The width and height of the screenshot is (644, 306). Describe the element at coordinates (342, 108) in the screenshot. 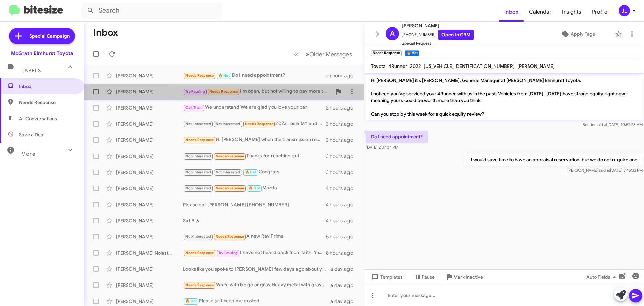

I see `div: 2 hours ago` at that location.